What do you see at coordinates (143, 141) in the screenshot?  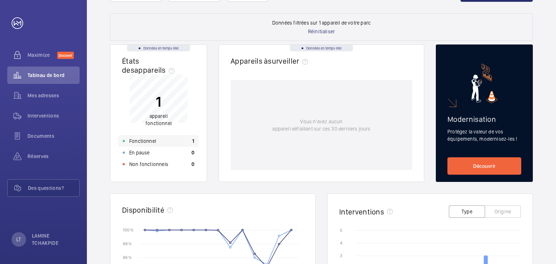 I see `p: Fonctionnel` at bounding box center [143, 141].